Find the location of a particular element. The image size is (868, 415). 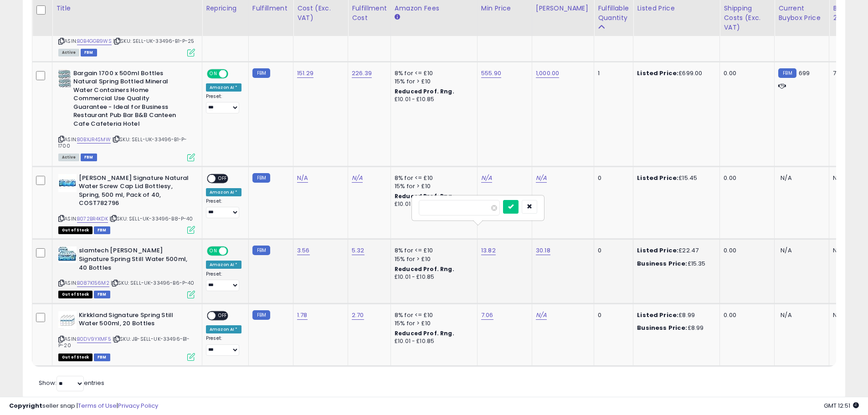

img: 51q8hLFxNxL._SL40_.jpg is located at coordinates (68, 255).